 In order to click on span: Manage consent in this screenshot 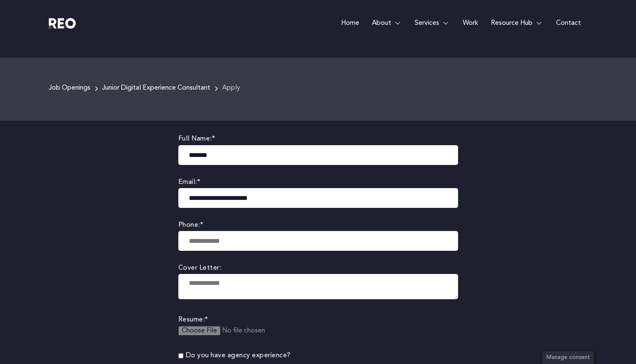, I will do `click(568, 357)`.